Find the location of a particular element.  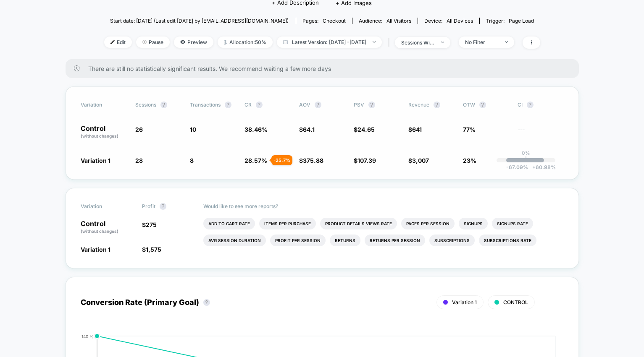

span: PSV is located at coordinates (359, 105).